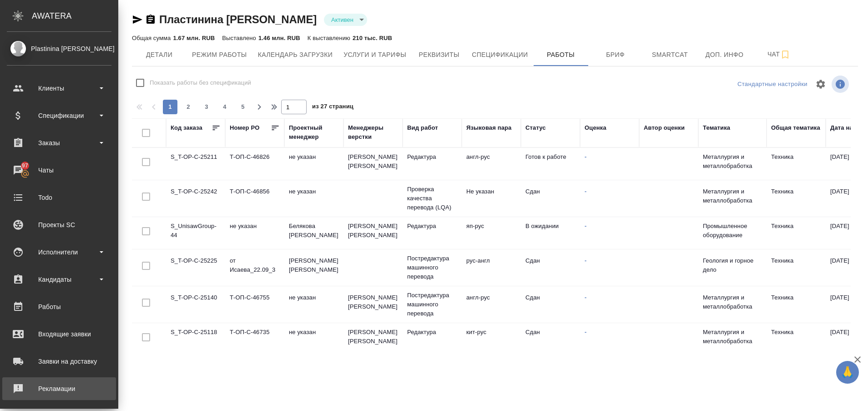  I want to click on div: Заявки на доставку, so click(59, 361).